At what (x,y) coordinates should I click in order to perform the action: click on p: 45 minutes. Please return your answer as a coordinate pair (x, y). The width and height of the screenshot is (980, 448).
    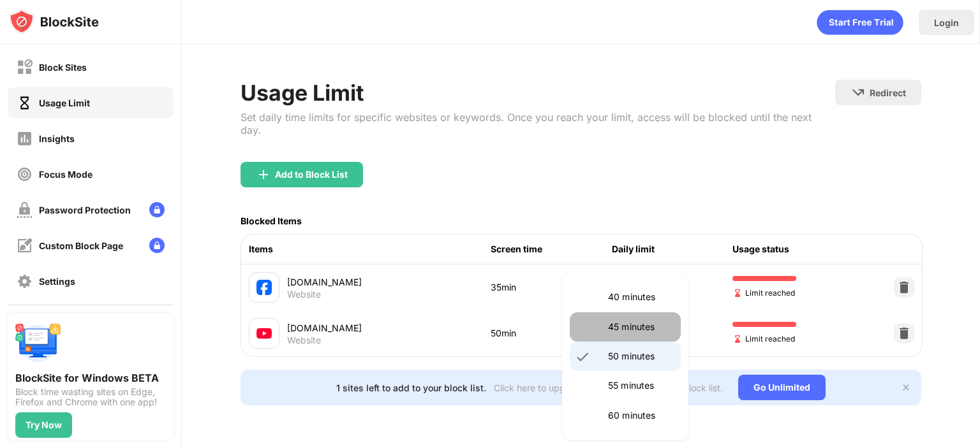
    Looking at the image, I should click on (641, 327).